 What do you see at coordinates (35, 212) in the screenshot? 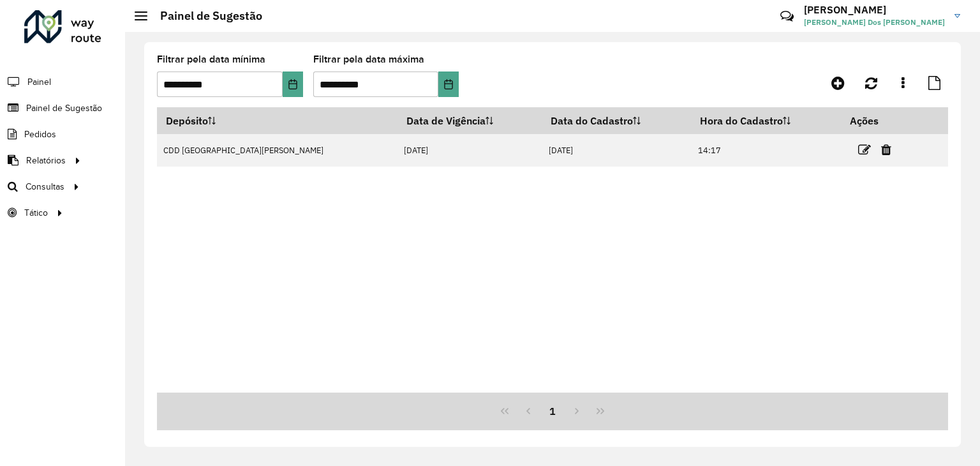
I see `span: Tático` at bounding box center [35, 212].